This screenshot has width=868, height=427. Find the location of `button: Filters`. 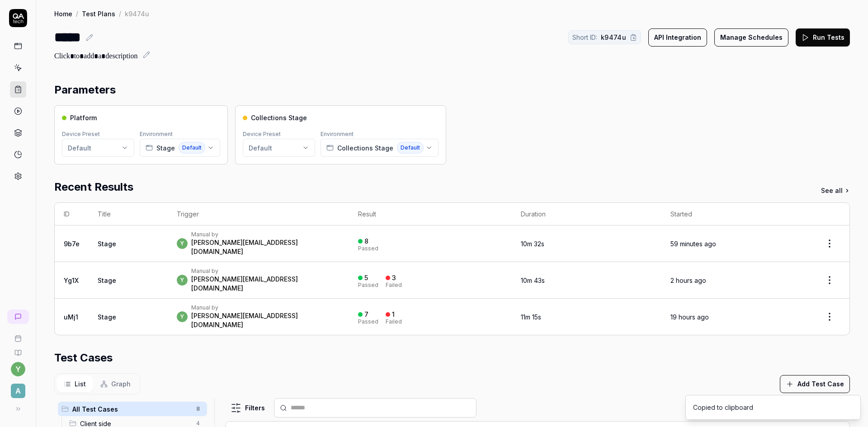

button: Filters is located at coordinates (248, 408).